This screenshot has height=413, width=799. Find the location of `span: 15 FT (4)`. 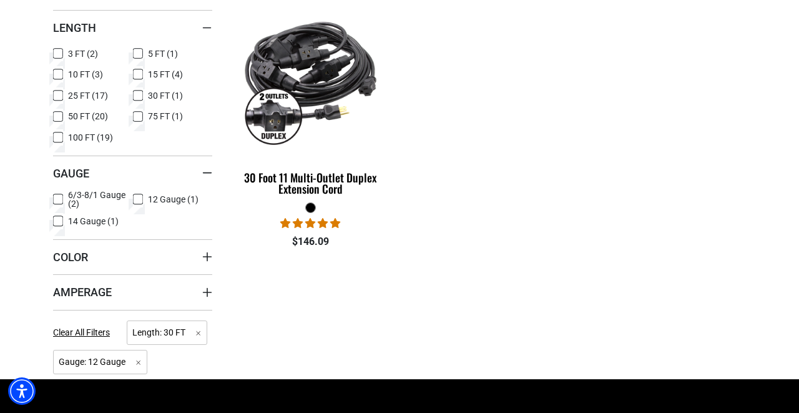

span: 15 FT (4) is located at coordinates (165, 74).